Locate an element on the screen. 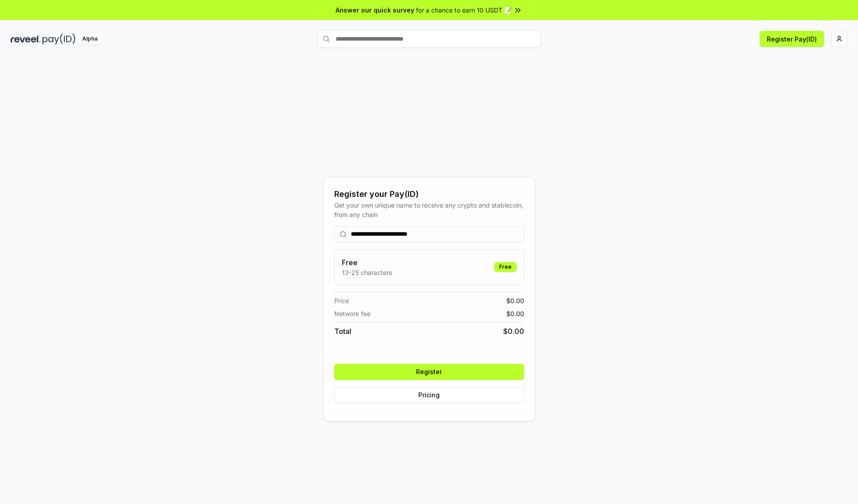 The height and width of the screenshot is (504, 858). button: Register is located at coordinates (429, 372).